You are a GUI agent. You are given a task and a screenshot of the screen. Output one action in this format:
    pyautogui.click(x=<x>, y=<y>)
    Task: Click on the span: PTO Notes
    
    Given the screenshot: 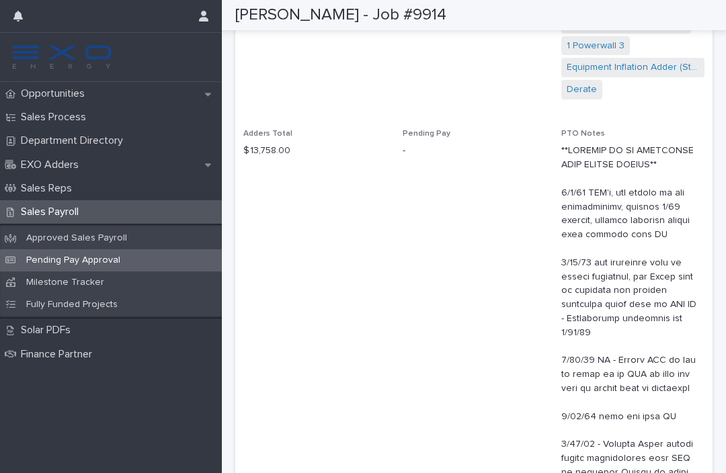 What is the action you would take?
    pyautogui.click(x=583, y=134)
    